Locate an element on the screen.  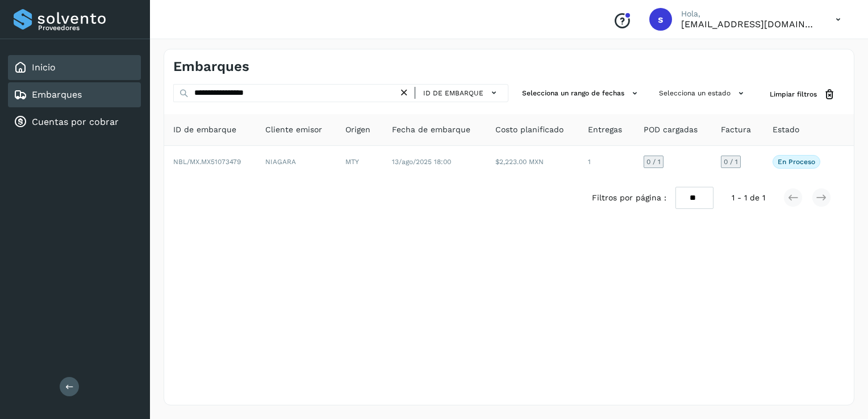
p: sectram23@gmail.com is located at coordinates (750, 24).